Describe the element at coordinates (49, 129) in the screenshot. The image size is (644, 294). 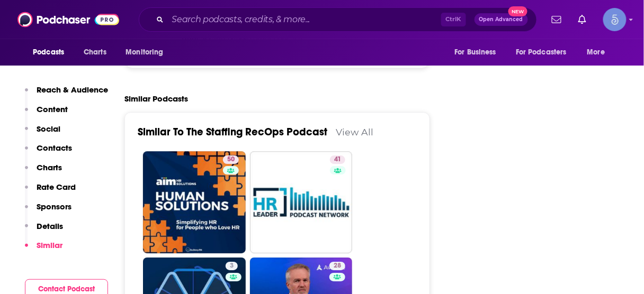
I see `p: Social` at that location.